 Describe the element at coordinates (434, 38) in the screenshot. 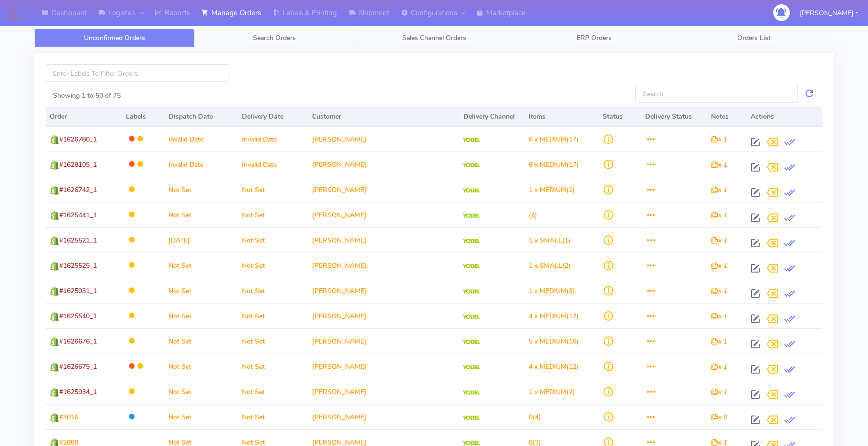

I see `ul: Tabs` at that location.